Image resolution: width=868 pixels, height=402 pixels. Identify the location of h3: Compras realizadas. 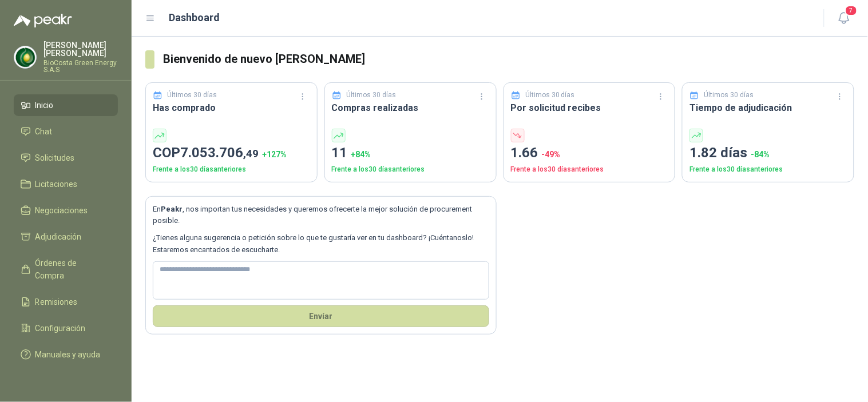
(410, 108).